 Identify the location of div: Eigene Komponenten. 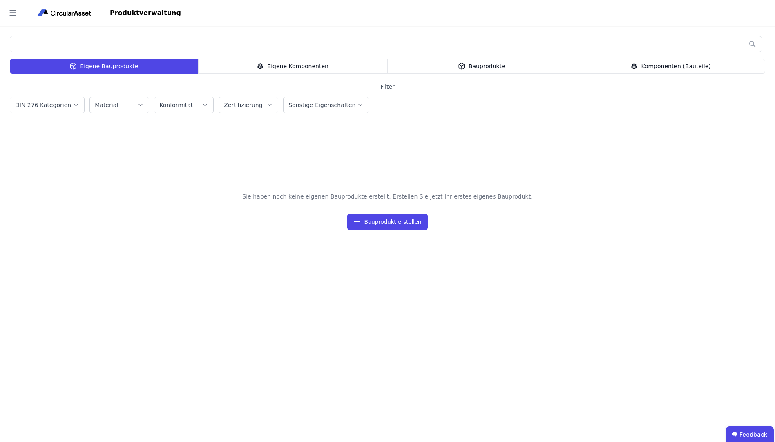
(293, 66).